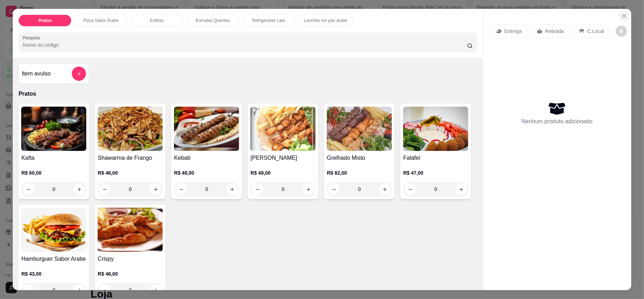 The width and height of the screenshot is (644, 299). What do you see at coordinates (325, 21) in the screenshot?
I see `p: Lanches em pão árabe` at bounding box center [325, 21].